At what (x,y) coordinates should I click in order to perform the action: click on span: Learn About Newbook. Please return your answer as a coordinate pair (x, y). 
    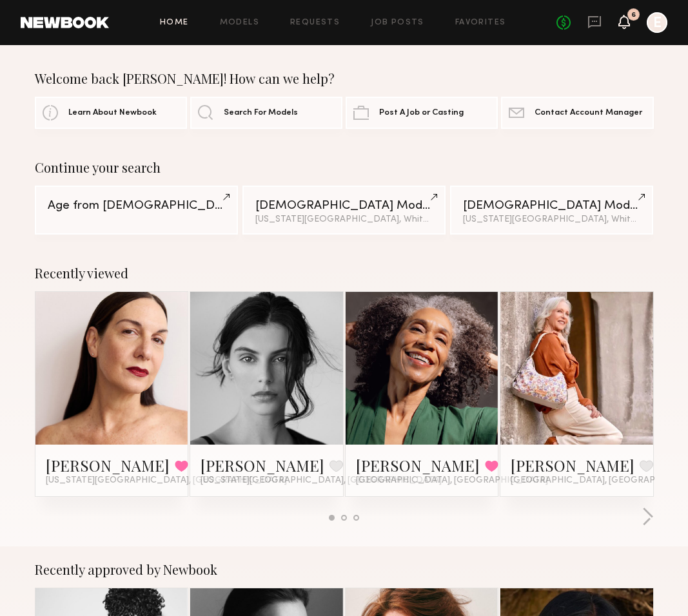
    Looking at the image, I should click on (113, 113).